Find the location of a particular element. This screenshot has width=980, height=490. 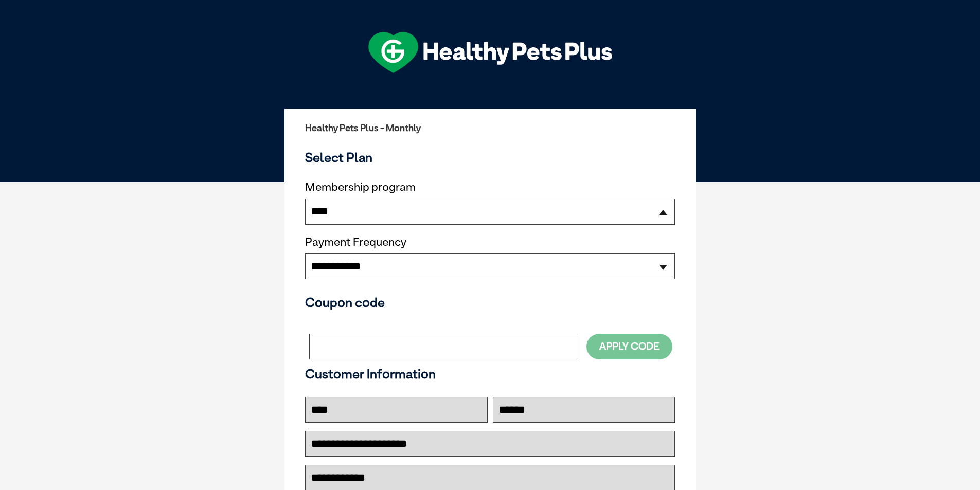

h3: Select Plan is located at coordinates (490, 157).